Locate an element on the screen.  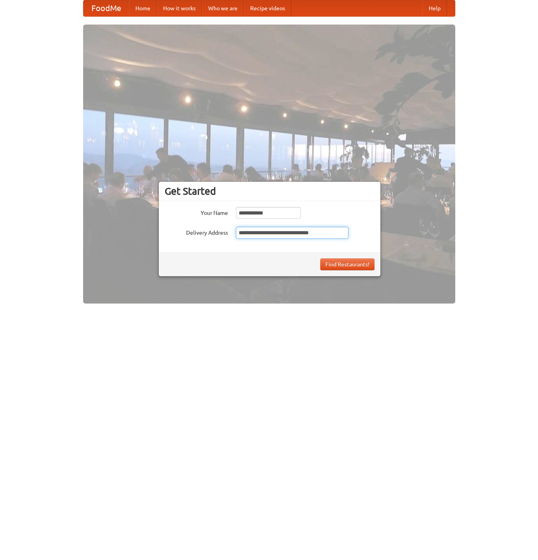
button: Find Restaurants! is located at coordinates (347, 264).